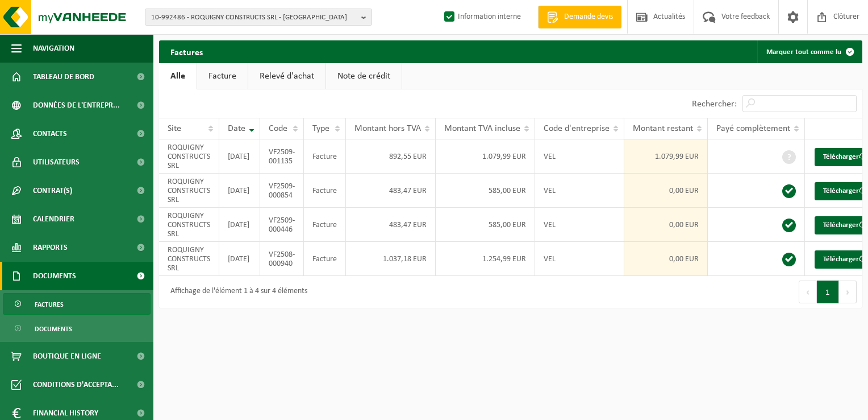 This screenshot has height=420, width=868. I want to click on span: Type, so click(321, 129).